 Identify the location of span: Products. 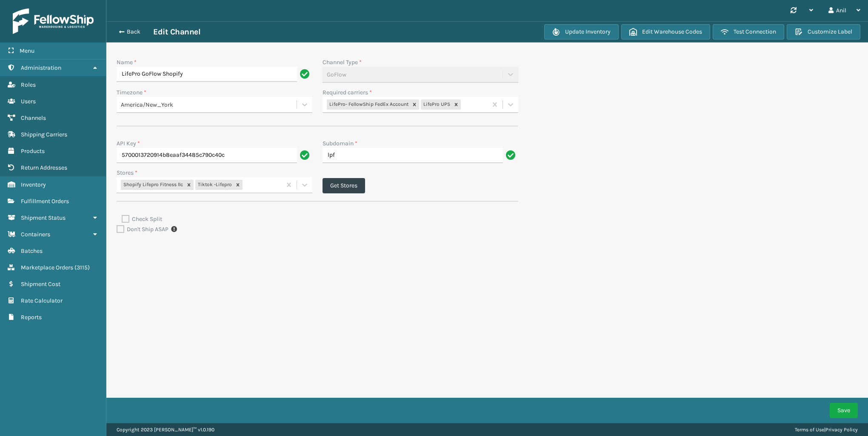
(33, 151).